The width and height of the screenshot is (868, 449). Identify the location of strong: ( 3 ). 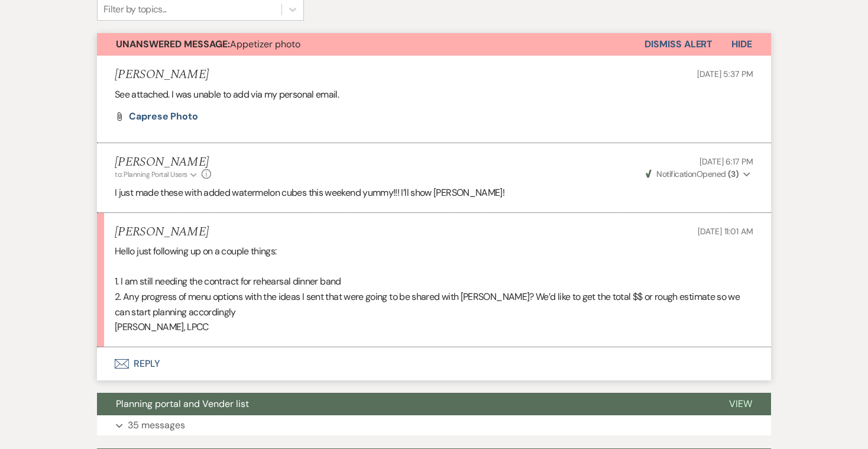
(734, 174).